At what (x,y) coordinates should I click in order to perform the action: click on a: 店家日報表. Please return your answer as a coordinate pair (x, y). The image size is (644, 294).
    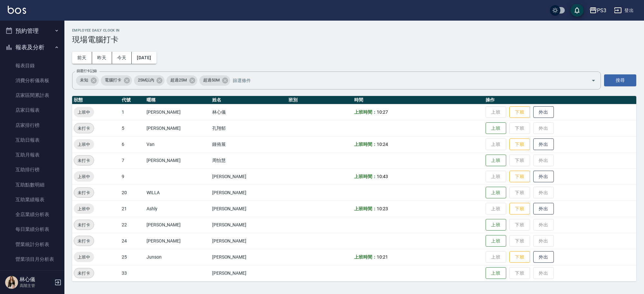
    Looking at the image, I should click on (32, 110).